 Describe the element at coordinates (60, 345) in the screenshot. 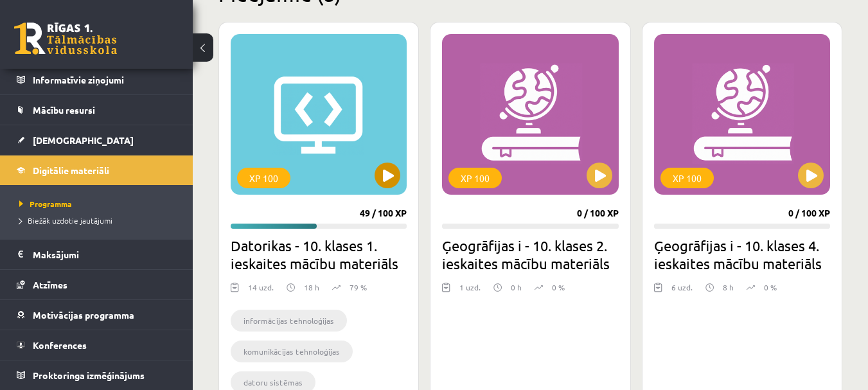

I see `span: Konferences` at that location.